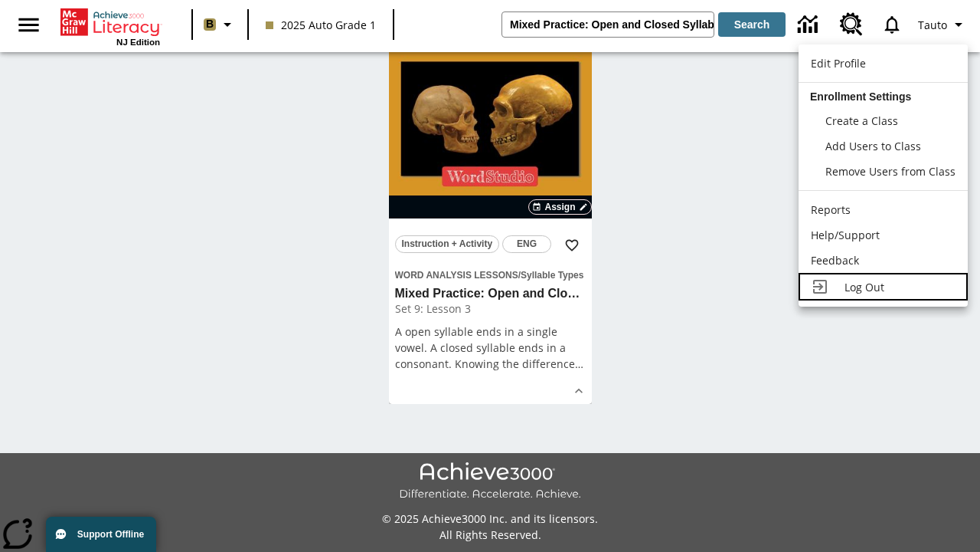 This screenshot has width=980, height=552. What do you see at coordinates (845, 235) in the screenshot?
I see `span: Help/Support` at bounding box center [845, 235].